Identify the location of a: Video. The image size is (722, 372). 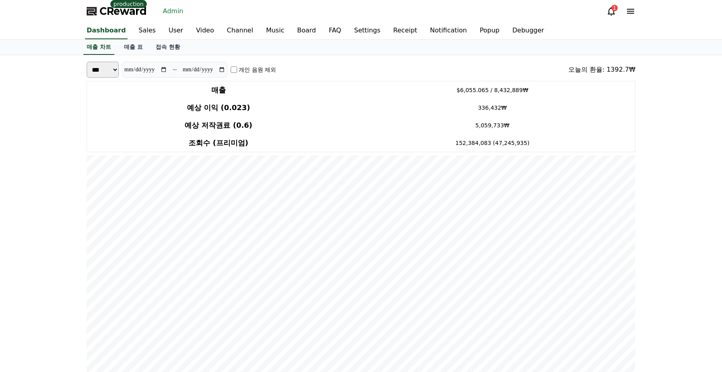
(205, 31).